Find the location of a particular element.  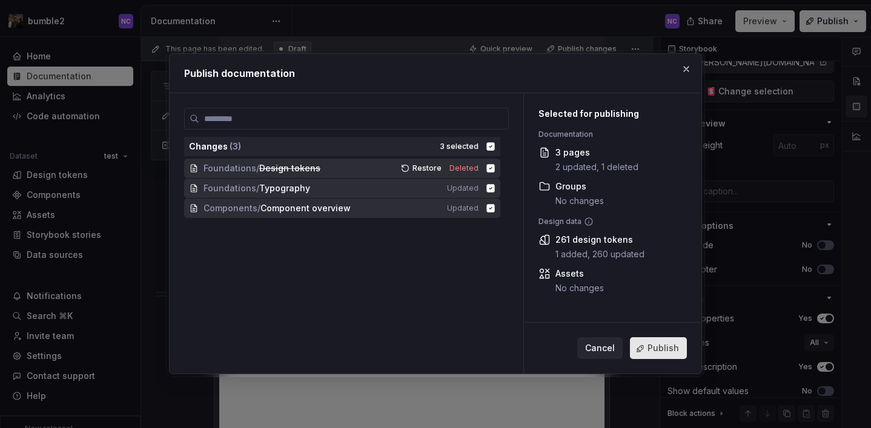

span: Component overview is located at coordinates (305, 208).